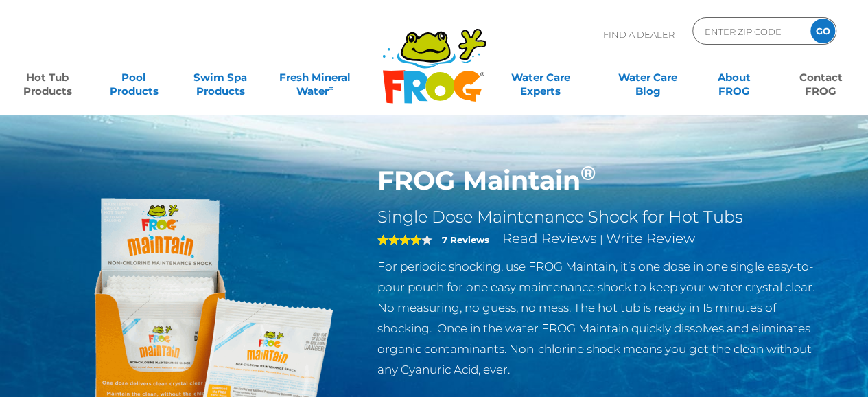 The width and height of the screenshot is (868, 397). I want to click on a: Swim SpaProducts, so click(220, 77).